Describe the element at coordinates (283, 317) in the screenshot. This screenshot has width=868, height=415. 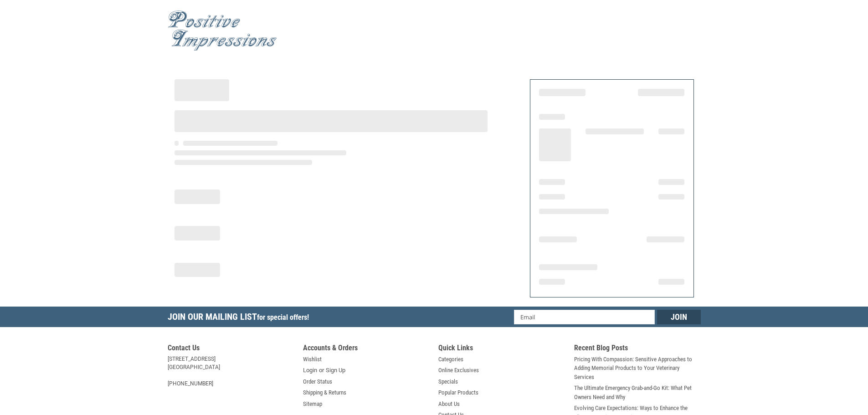
I see `span: for special offers!` at that location.